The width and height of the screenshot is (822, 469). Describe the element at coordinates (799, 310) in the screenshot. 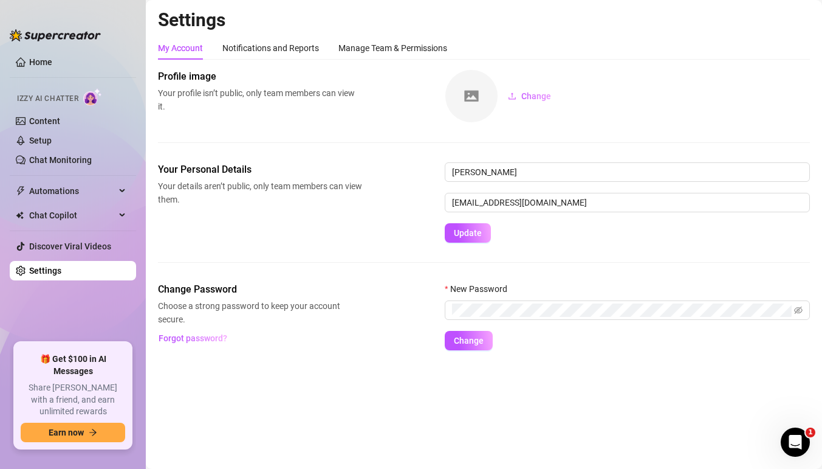

I see `span: eye-invisible` at that location.